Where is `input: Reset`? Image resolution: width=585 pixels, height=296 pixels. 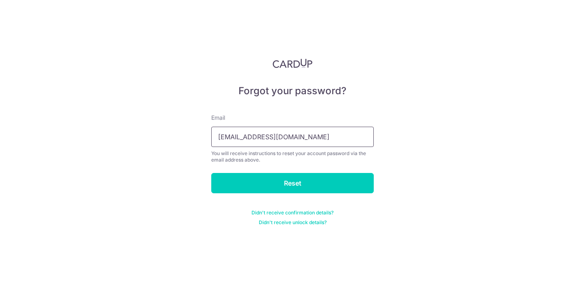
input: Reset is located at coordinates (292, 183).